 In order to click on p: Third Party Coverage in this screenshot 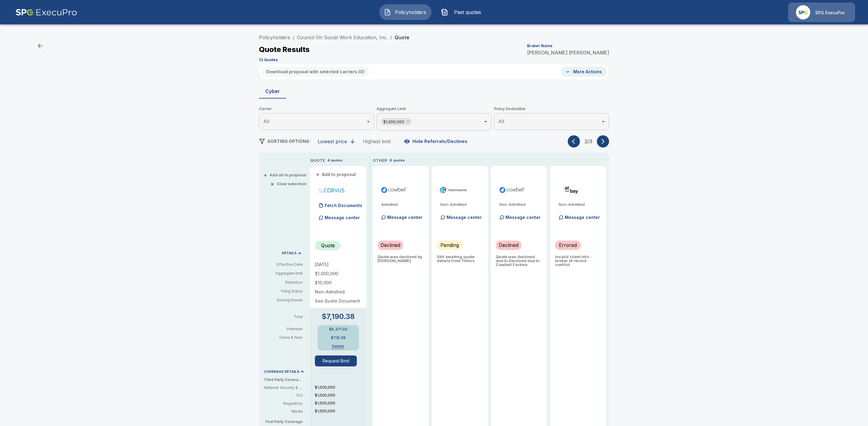, I will do `click(286, 380)`.